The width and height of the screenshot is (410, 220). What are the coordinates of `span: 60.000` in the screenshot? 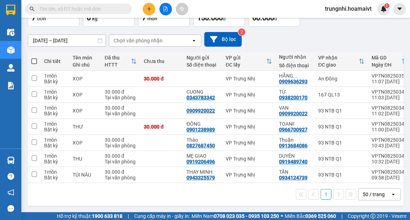 It's located at (263, 18).